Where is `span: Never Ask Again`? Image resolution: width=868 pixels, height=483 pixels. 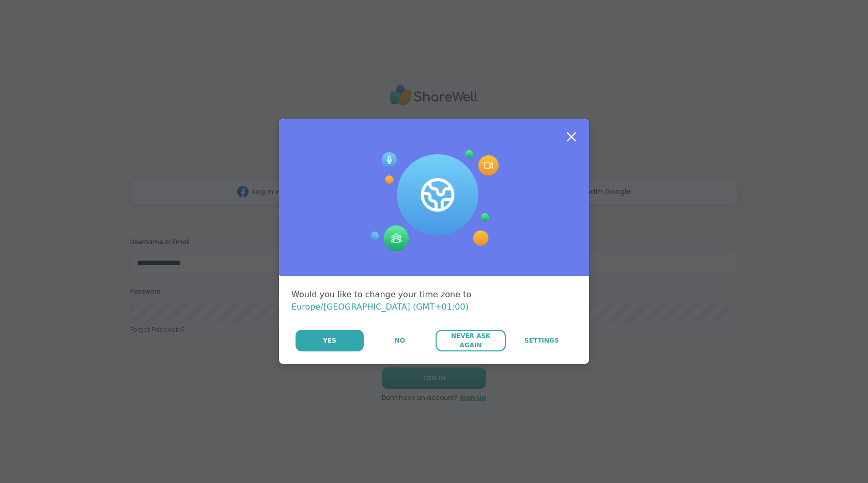 span: Never Ask Again is located at coordinates (470, 341).